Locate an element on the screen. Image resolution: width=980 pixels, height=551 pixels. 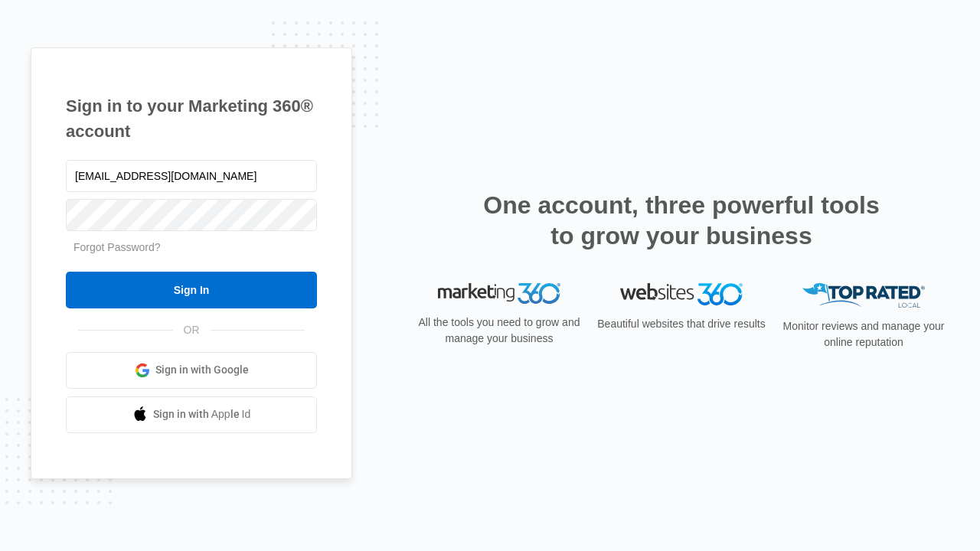
input: Email is located at coordinates (191, 176).